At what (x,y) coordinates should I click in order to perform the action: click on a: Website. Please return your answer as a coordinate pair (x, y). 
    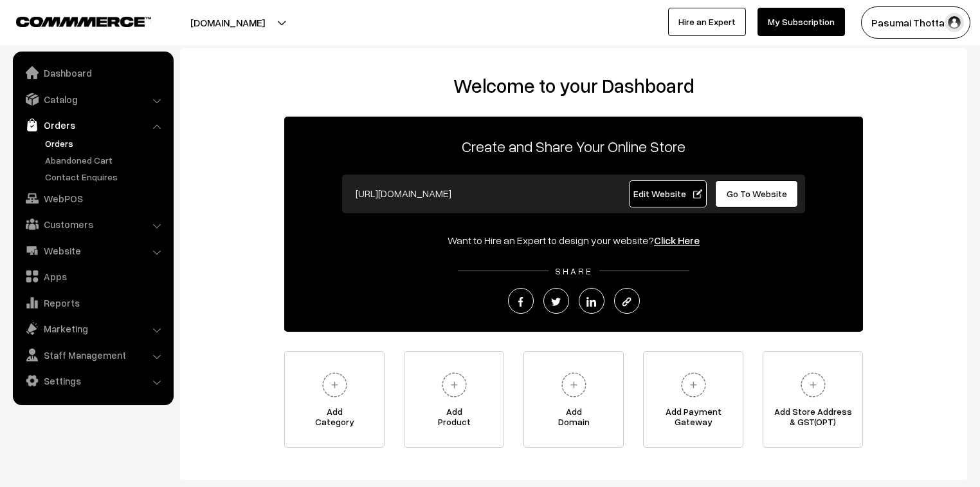
    Looking at the image, I should click on (93, 250).